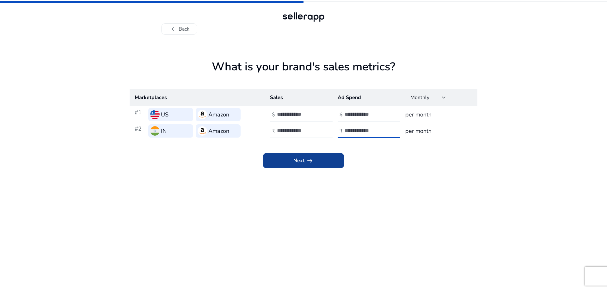 The width and height of the screenshot is (607, 290). What do you see at coordinates (303, 161) in the screenshot?
I see `span: Next` at bounding box center [303, 161].